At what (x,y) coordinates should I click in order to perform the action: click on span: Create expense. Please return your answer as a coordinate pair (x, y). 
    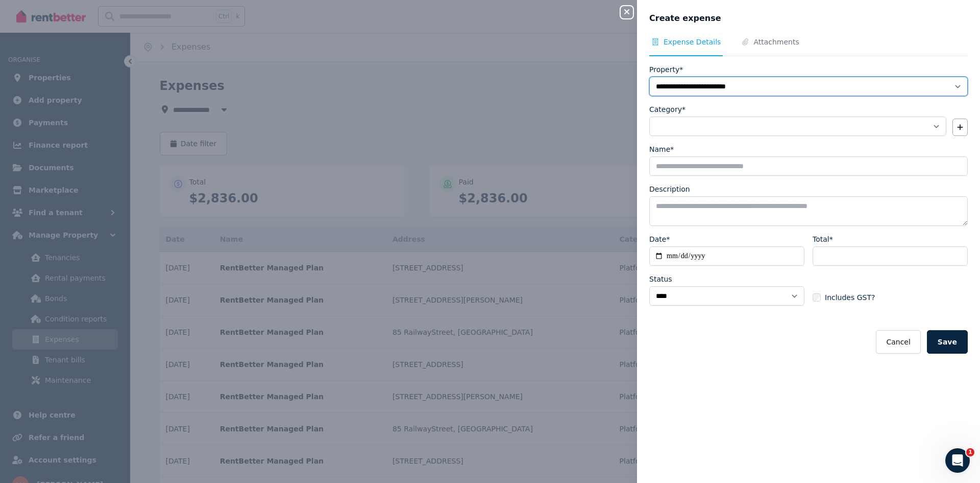
    Looking at the image, I should click on (685, 19).